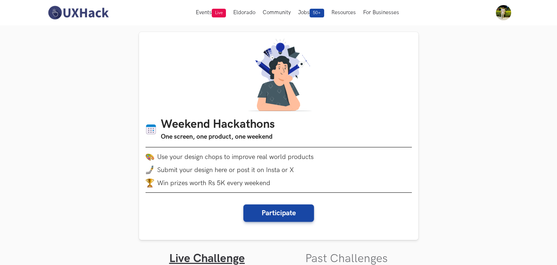  What do you see at coordinates (78, 13) in the screenshot?
I see `img: UXHack-logo.png` at bounding box center [78, 13].